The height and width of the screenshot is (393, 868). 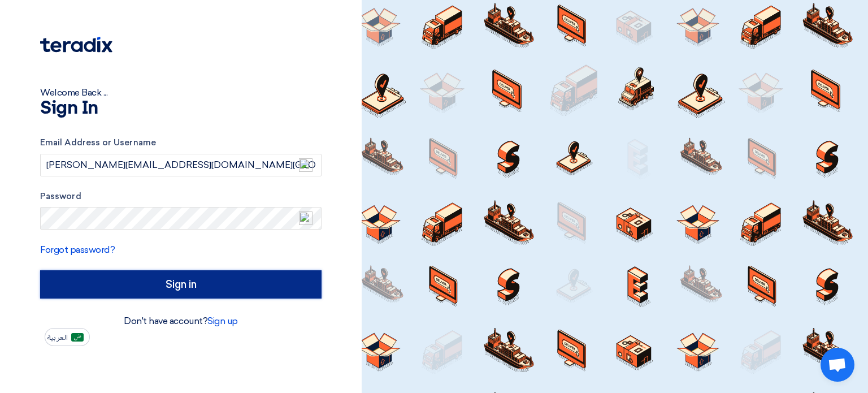 What do you see at coordinates (77, 249) in the screenshot?
I see `a: Forgot password?` at bounding box center [77, 249].